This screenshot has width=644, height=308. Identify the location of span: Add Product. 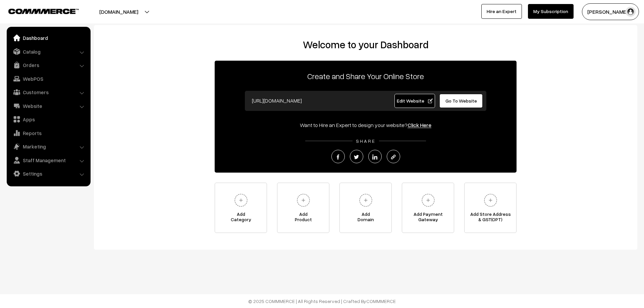
(303, 218).